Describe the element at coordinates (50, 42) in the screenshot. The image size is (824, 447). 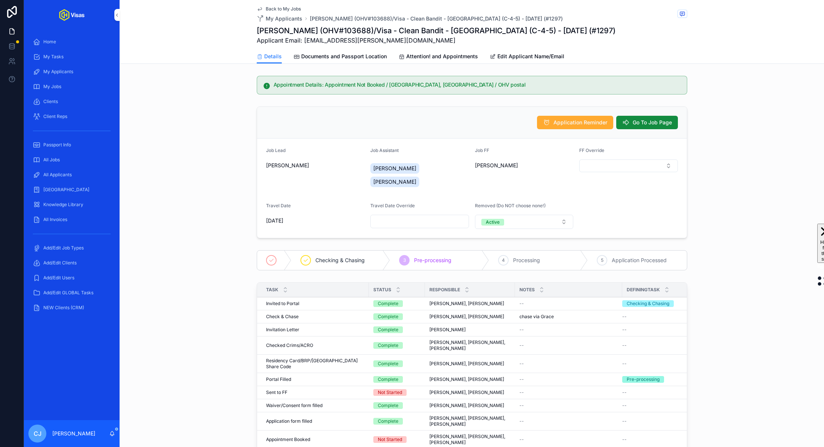
I see `span: Home` at that location.